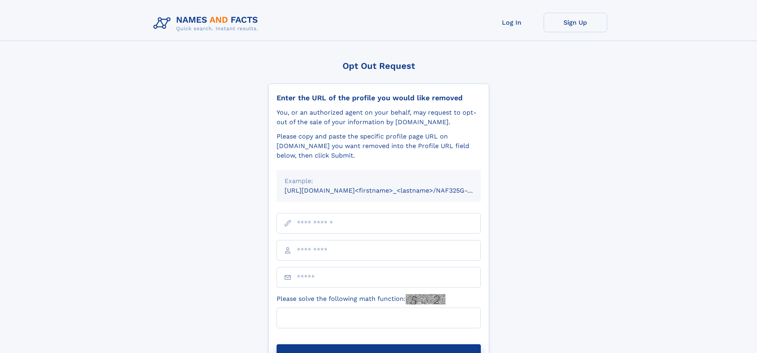  I want to click on div: You, or an authorized agent on your behalf, may request to opt-out of the sale of your informatio..., so click(379, 117).